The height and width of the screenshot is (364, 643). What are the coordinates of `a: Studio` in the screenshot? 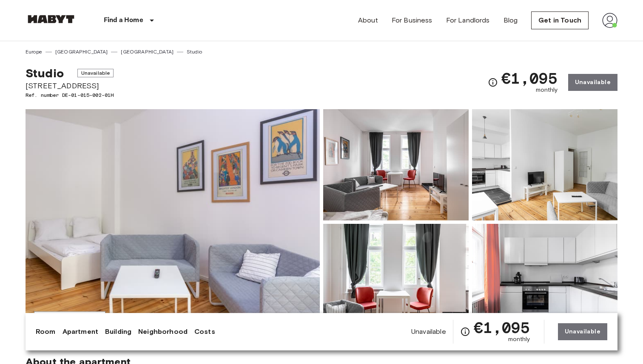 It's located at (194, 52).